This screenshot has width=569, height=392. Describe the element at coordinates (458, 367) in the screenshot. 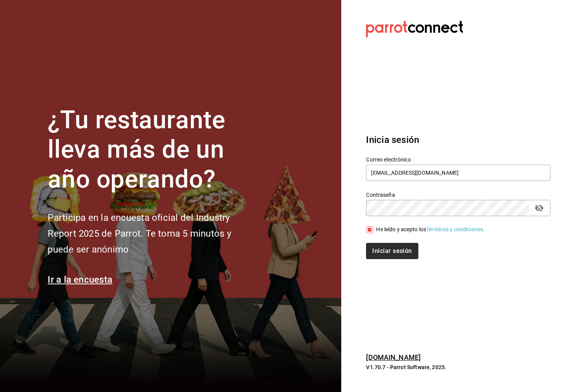

I see `p: V1.70.7 - Parrot Software, 2025.` at that location.